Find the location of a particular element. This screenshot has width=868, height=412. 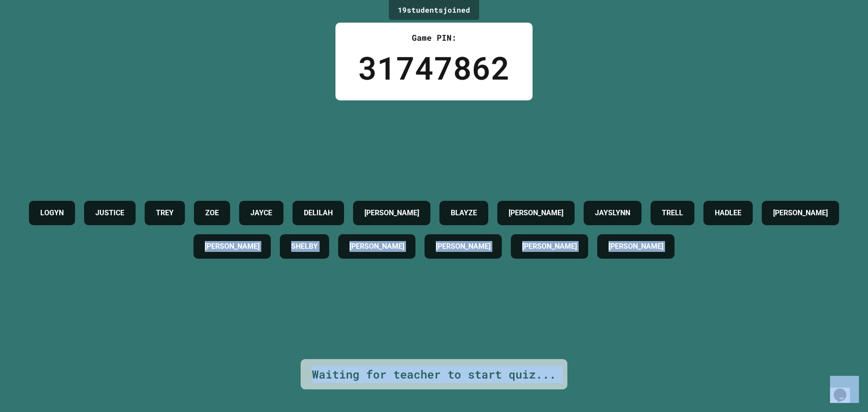

div: Waiting for teacher to start quiz... is located at coordinates (434, 375).